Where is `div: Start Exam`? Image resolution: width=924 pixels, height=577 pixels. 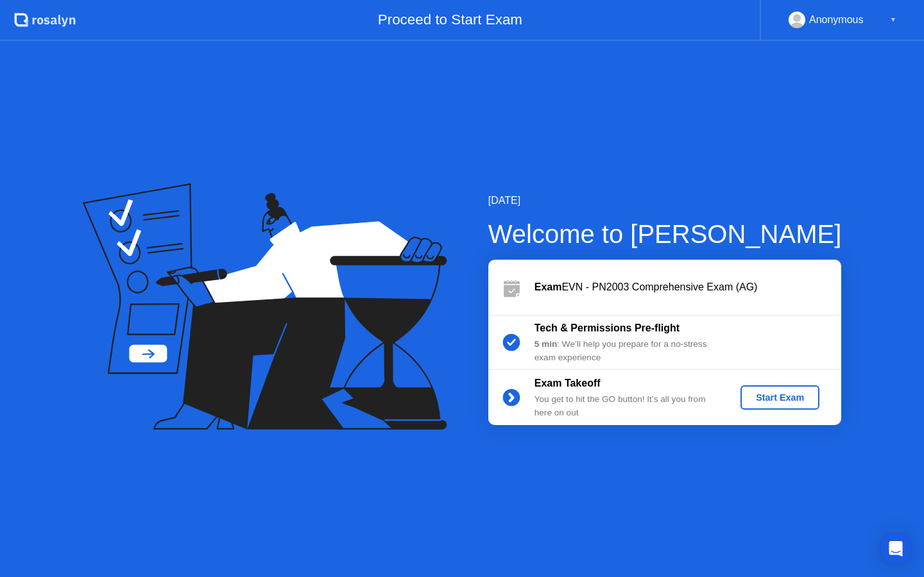
div: Start Exam is located at coordinates (780, 398).